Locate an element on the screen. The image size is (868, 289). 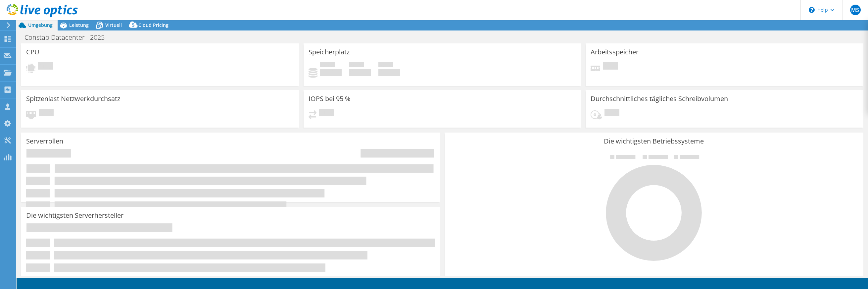
h3: Spitzenlast Netzwerkdurchsatz is located at coordinates (74, 98).